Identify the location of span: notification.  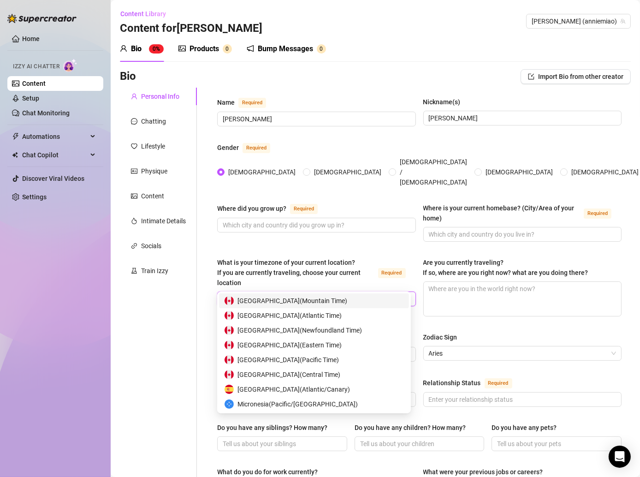
(250, 48).